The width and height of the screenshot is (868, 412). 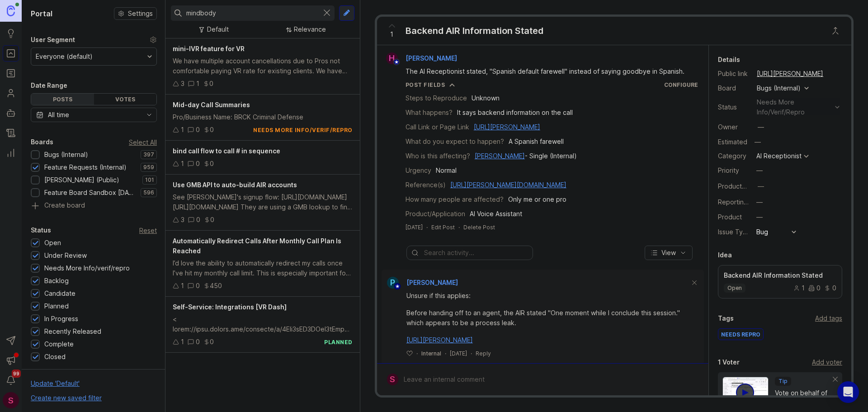 What do you see at coordinates (425, 185) in the screenshot?
I see `div: Reference(s)` at bounding box center [425, 185].